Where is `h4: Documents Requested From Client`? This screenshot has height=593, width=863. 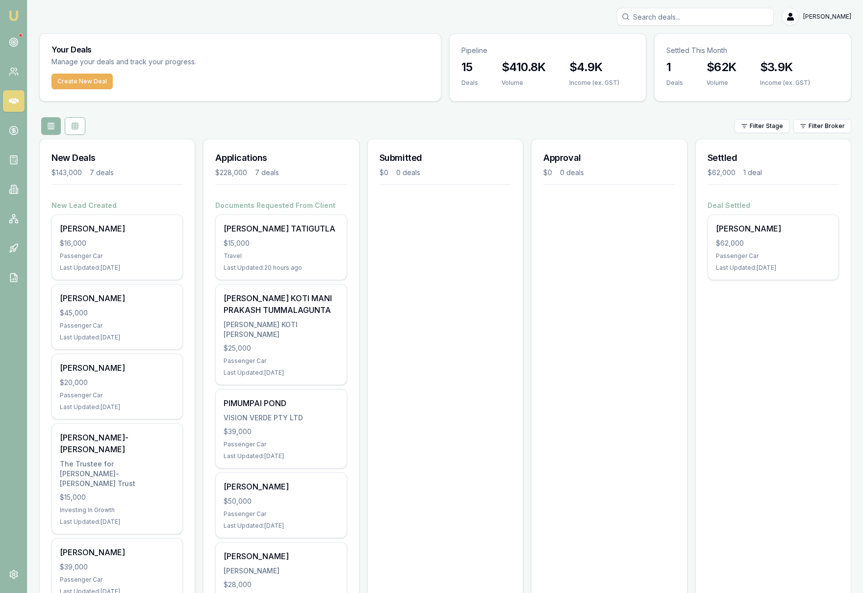
h4: Documents Requested From Client is located at coordinates (281, 206).